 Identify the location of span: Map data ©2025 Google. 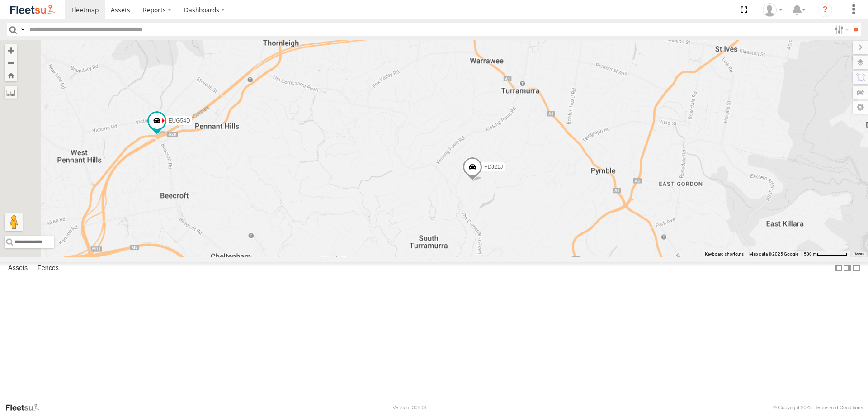
(774, 254).